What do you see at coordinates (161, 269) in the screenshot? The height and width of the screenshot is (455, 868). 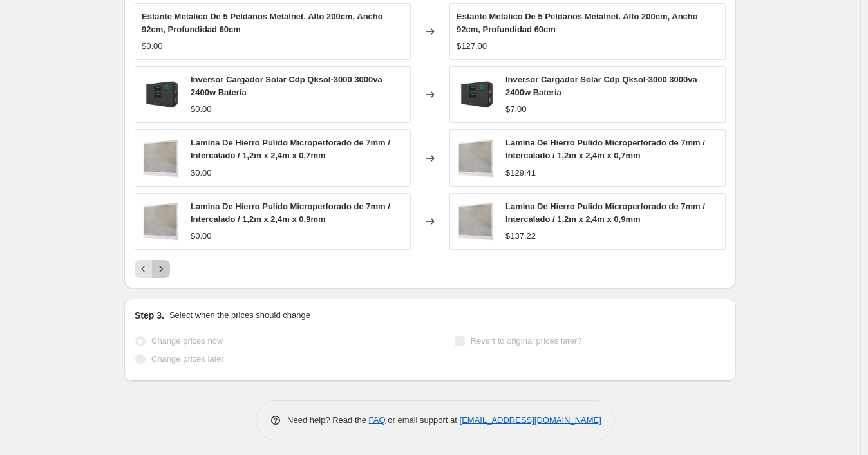 I see `button: Next` at bounding box center [161, 269].